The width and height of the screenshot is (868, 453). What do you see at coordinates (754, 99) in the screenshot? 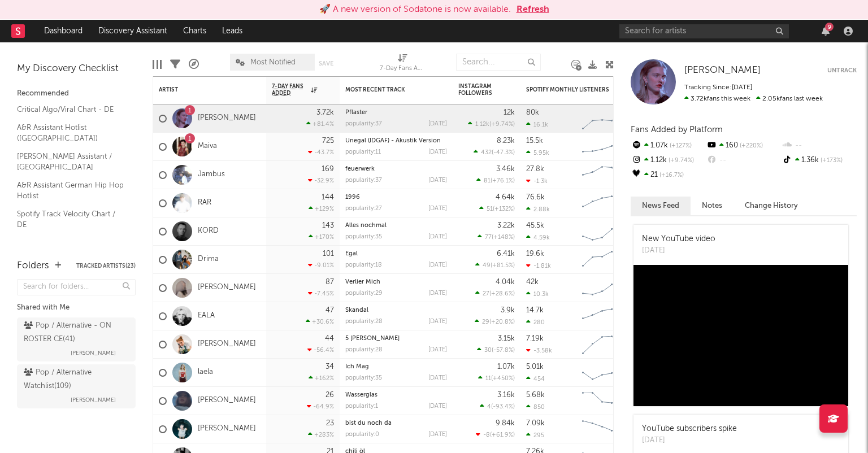
I see `span: 2.05k fans last week` at bounding box center [754, 99].